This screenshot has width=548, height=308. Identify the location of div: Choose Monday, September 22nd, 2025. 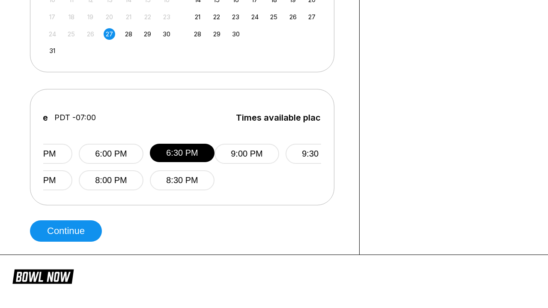
(216, 17).